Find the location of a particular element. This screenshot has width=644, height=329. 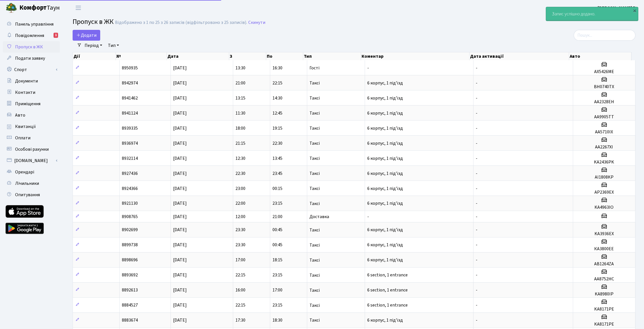

a: Лічильники is located at coordinates (31, 183).